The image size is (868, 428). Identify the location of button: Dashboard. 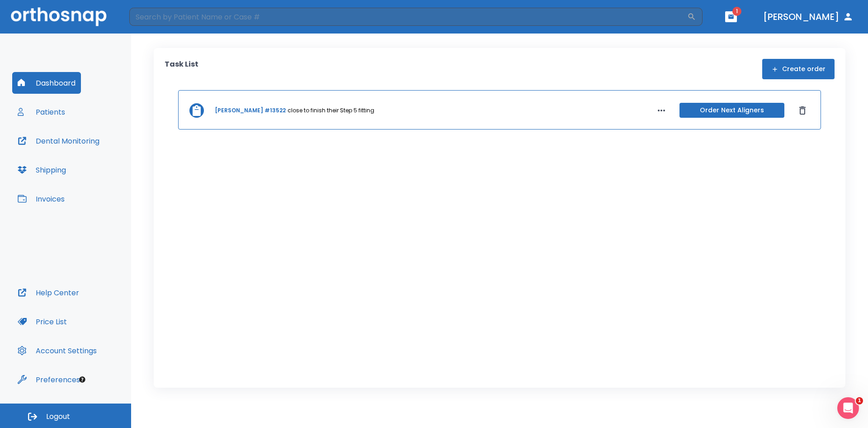
(47, 83).